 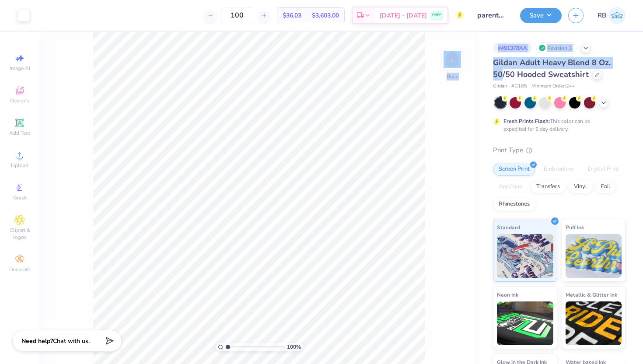 I want to click on span: Image AI, so click(x=20, y=68).